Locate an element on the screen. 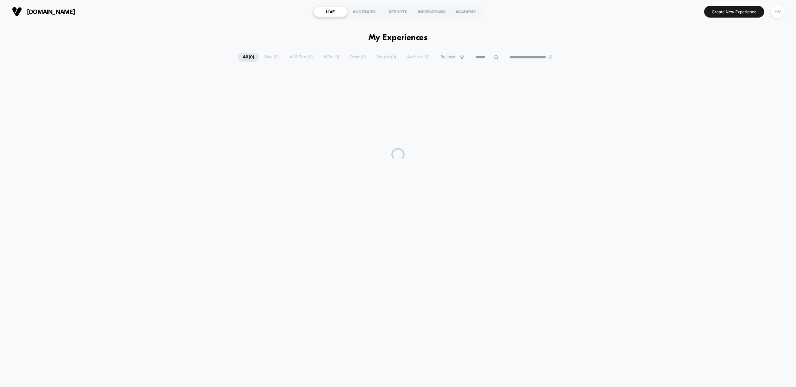 The image size is (796, 387). div: LIVE is located at coordinates (330, 12).